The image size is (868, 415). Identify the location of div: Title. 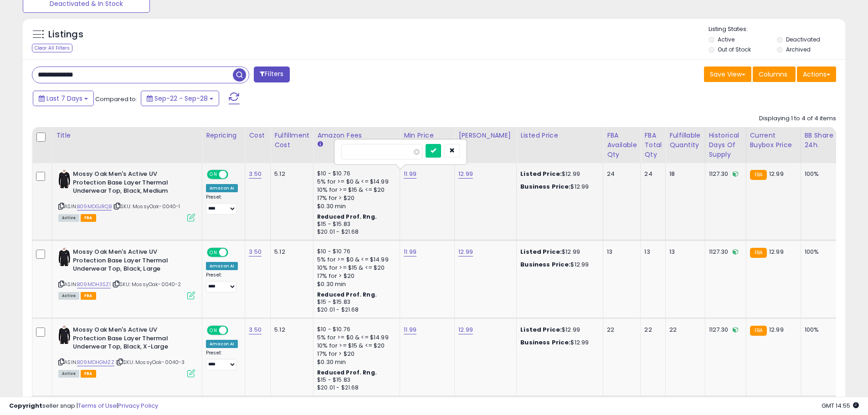
(127, 135).